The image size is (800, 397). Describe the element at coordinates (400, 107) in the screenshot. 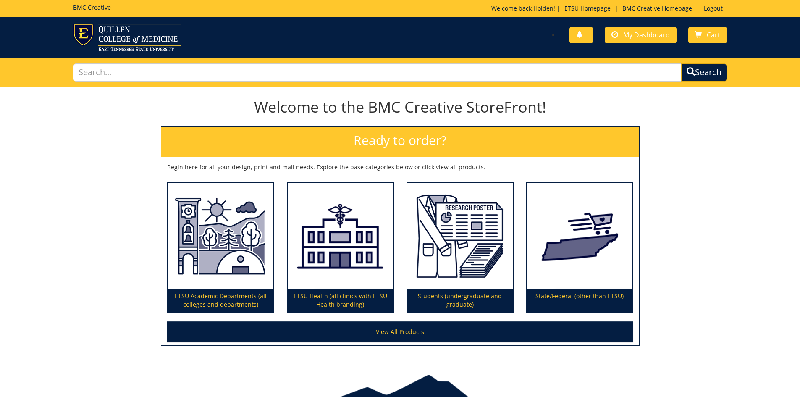

I see `h1: Welcome to the BMC Creative StoreFront!` at that location.